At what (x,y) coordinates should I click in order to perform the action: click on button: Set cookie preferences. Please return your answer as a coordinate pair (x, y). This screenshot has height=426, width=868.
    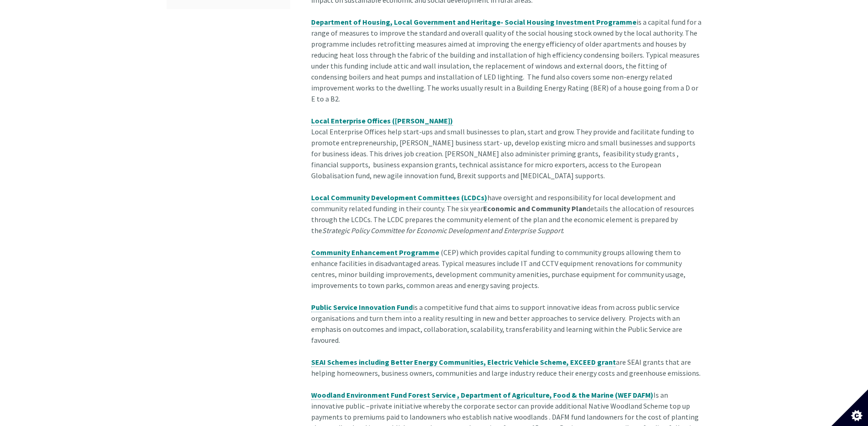
    Looking at the image, I should click on (850, 408).